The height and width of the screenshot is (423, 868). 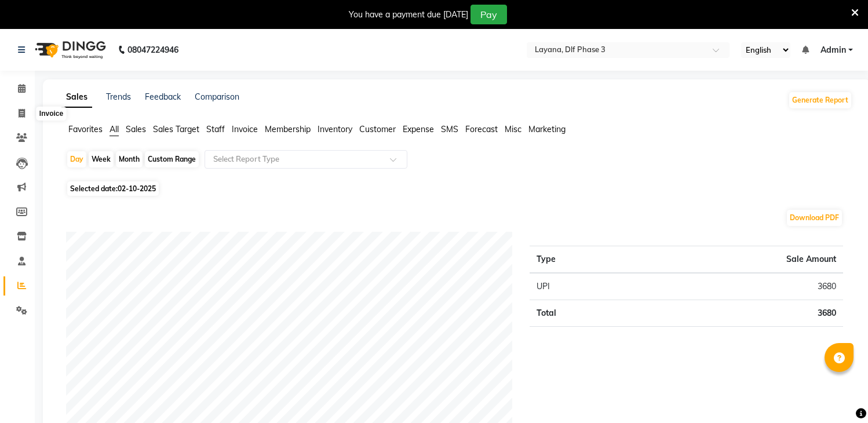 What do you see at coordinates (129, 160) in the screenshot?
I see `div: Month` at bounding box center [129, 160].